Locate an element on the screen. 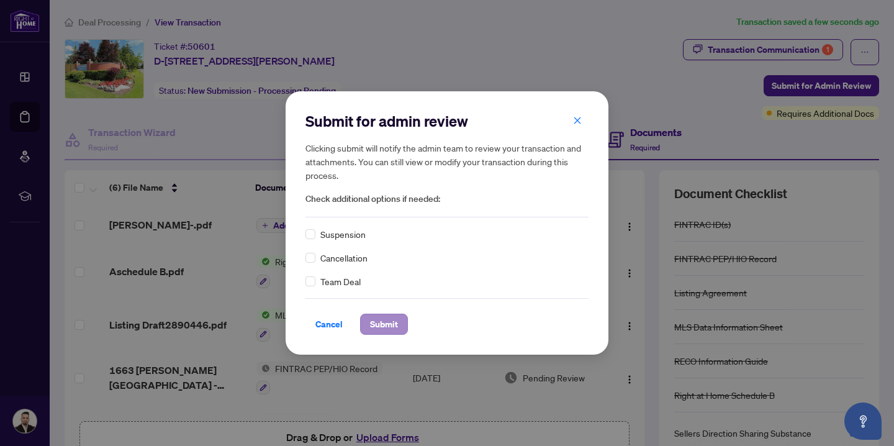  span: Cancel is located at coordinates (329, 324).